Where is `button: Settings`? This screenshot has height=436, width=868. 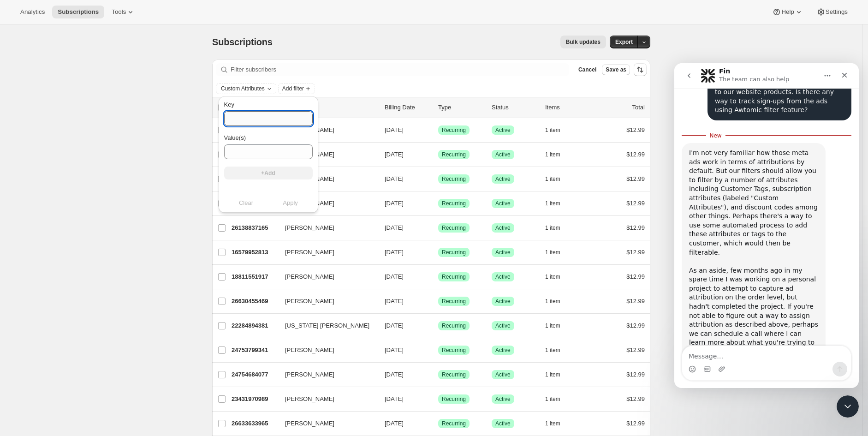
button: Settings is located at coordinates (832, 12).